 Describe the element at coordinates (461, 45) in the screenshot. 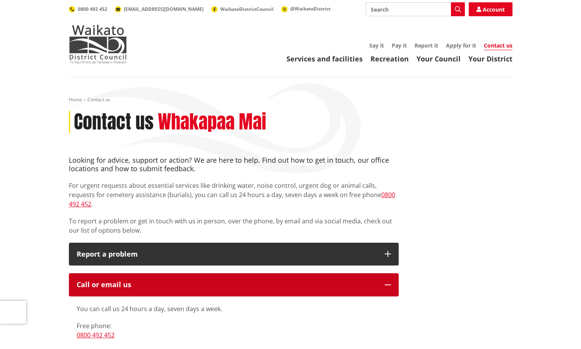

I see `a: Apply for it` at that location.